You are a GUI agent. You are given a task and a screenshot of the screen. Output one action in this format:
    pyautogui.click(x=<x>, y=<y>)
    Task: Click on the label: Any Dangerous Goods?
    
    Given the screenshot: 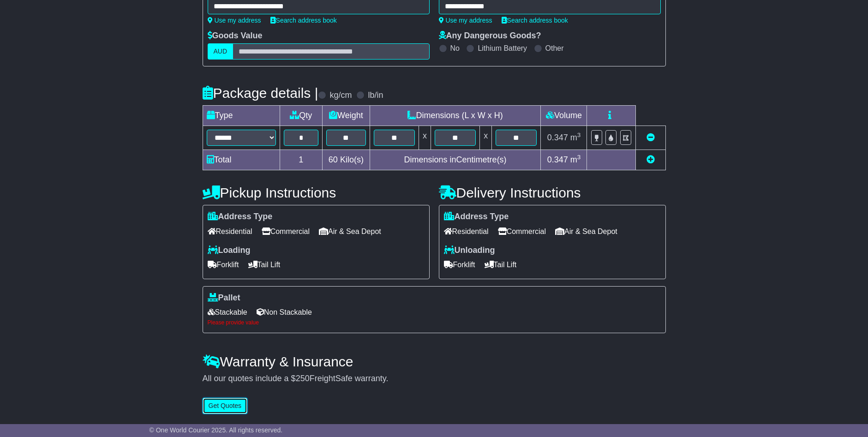 What is the action you would take?
    pyautogui.click(x=490, y=36)
    